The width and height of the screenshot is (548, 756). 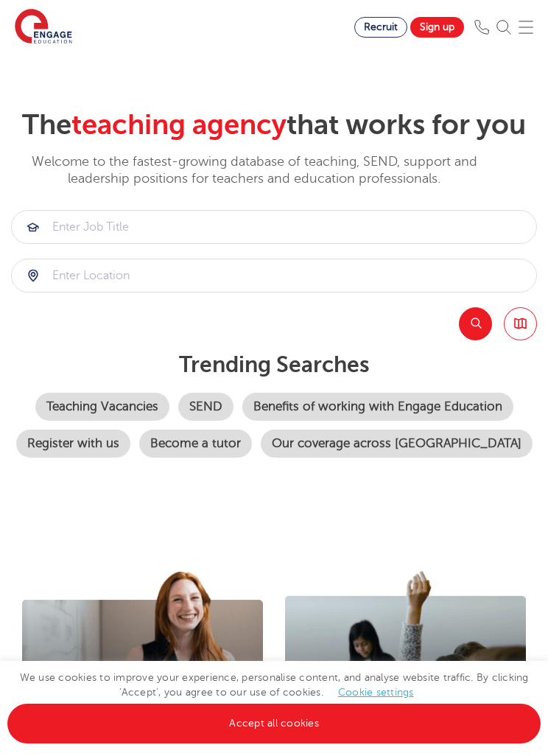 What do you see at coordinates (274, 125) in the screenshot?
I see `h2: The that works for you` at bounding box center [274, 125].